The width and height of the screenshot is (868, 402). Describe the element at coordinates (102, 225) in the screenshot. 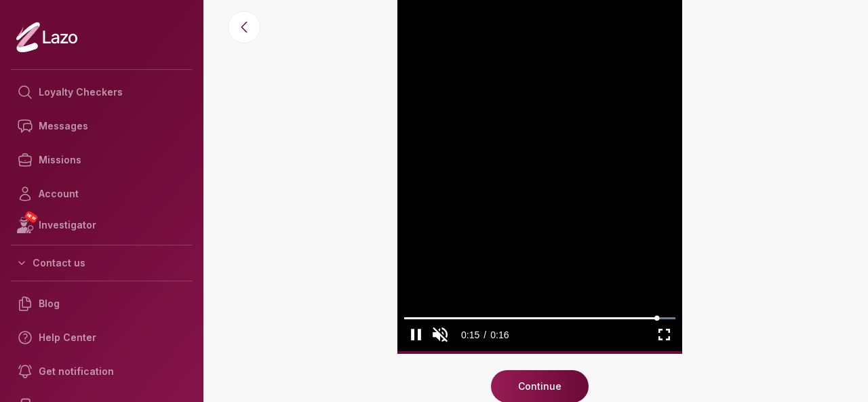

I see `a: NEWInvestigator` at that location.